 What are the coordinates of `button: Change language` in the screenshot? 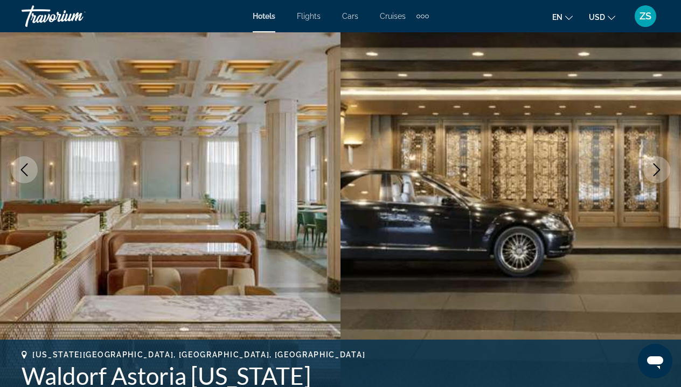 It's located at (563, 17).